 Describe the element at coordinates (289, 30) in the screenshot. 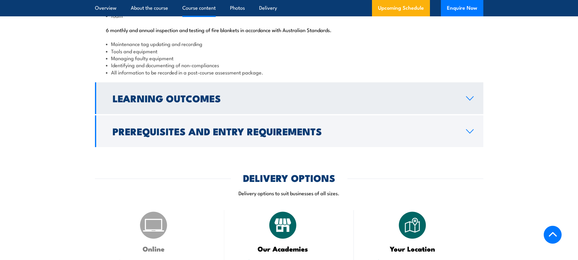

I see `p: 6 monthly and annual inspection and testing of fire blankets in accordance with Australian Standa...` at that location.